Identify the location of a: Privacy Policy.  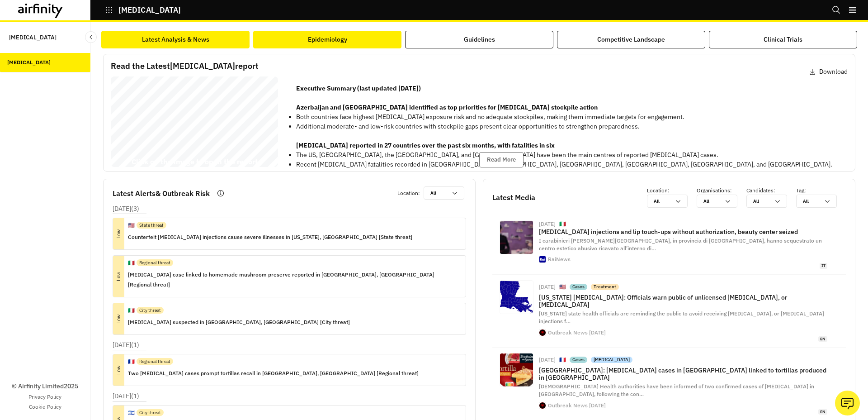
(45, 397).